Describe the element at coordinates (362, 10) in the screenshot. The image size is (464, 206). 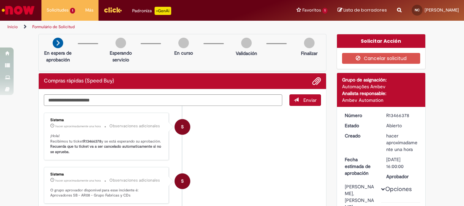
I see `a: Lista de borradores` at that location.